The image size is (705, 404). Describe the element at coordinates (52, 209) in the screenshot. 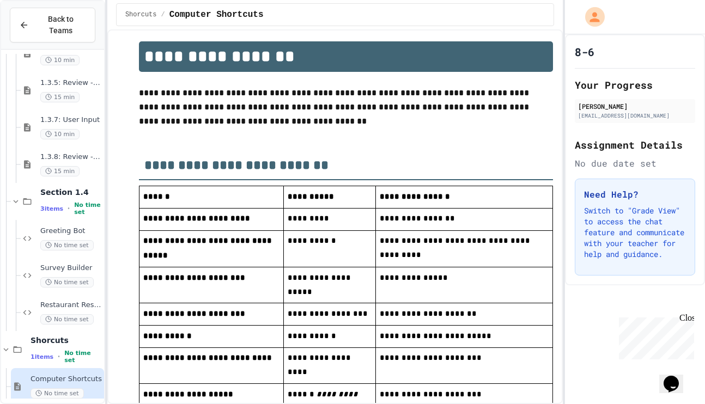

I see `span: 3 items` at that location.